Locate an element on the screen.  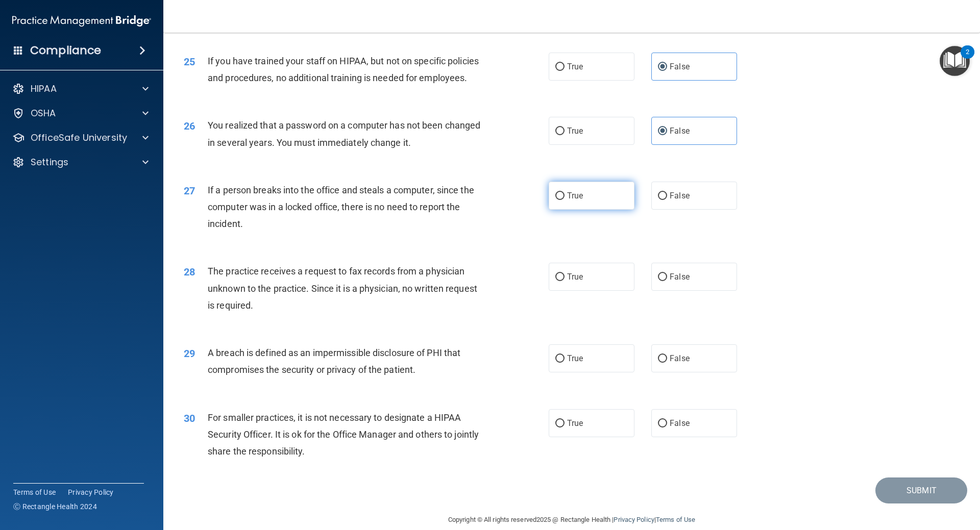
p: OSHA is located at coordinates (43, 113).